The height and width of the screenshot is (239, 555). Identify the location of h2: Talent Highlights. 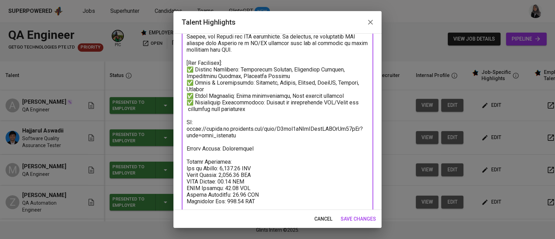
(277, 22).